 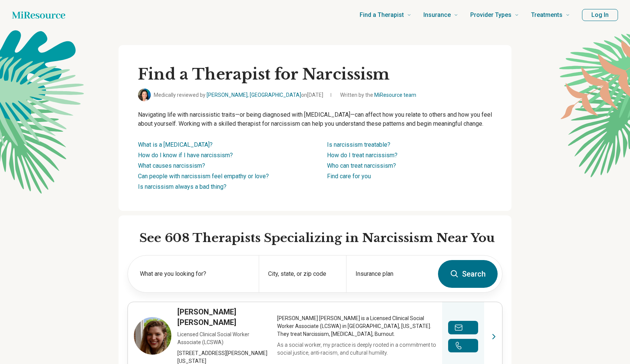 I want to click on span: Insurance, so click(x=437, y=15).